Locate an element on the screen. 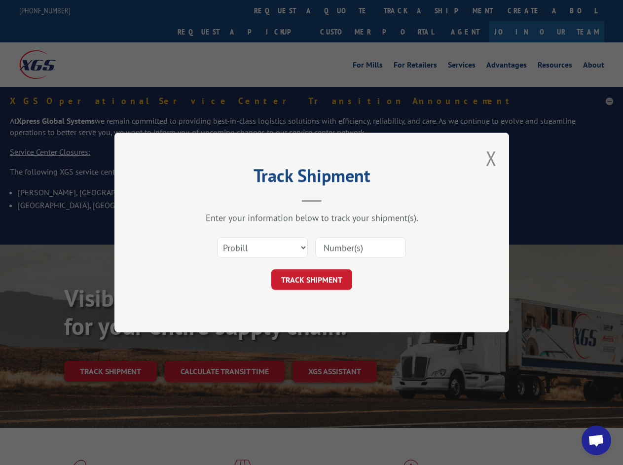 This screenshot has width=623, height=465. button: TRACK SHIPMENT is located at coordinates (312, 280).